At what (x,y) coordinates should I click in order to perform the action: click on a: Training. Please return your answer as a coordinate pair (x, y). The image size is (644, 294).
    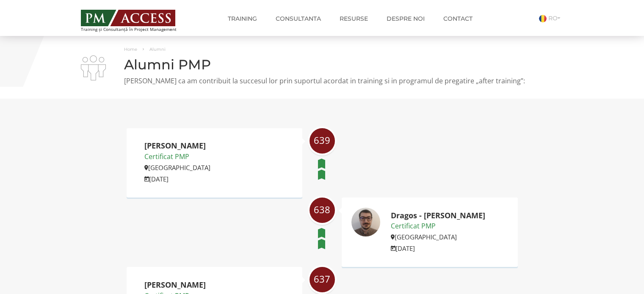
    Looking at the image, I should click on (242, 19).